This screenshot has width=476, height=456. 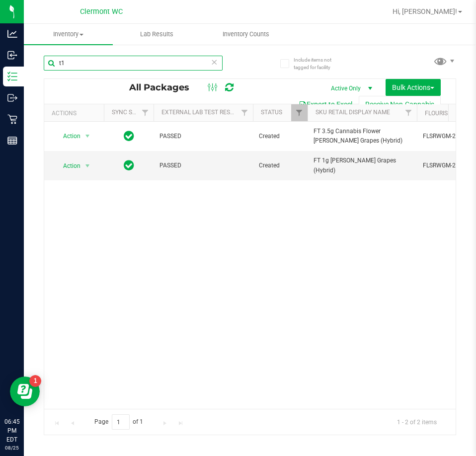 What do you see at coordinates (133, 63) in the screenshot?
I see `input: Search Package ID, Item Name, SKU, Lot or Part Number...` at bounding box center [133, 63].